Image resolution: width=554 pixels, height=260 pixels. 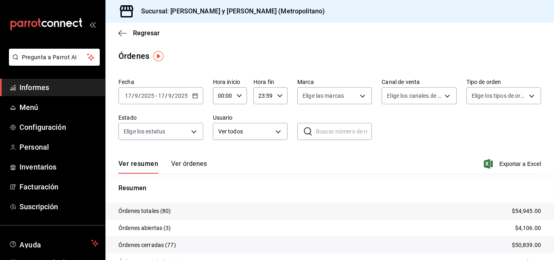 I want to click on font: Marca, so click(x=305, y=82).